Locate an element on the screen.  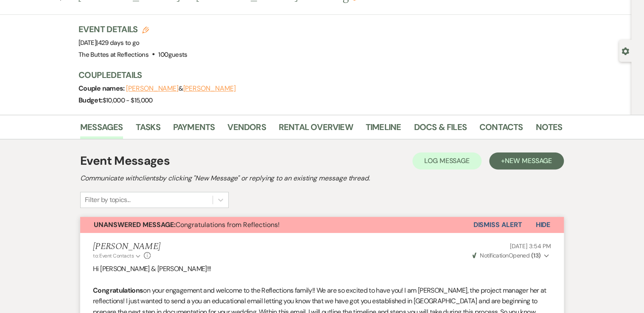
span: New Message is located at coordinates (528, 161).